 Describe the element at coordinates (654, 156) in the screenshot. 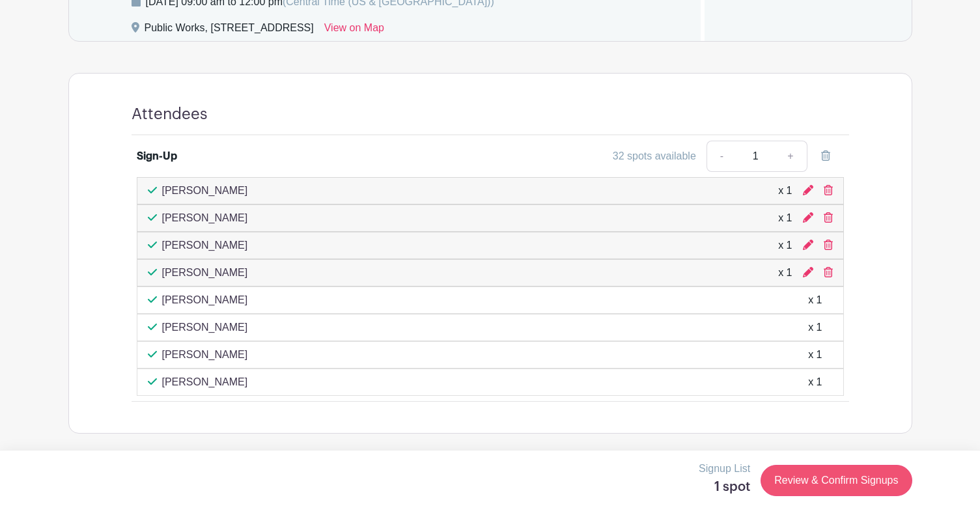

I see `div: 32 spots available` at that location.